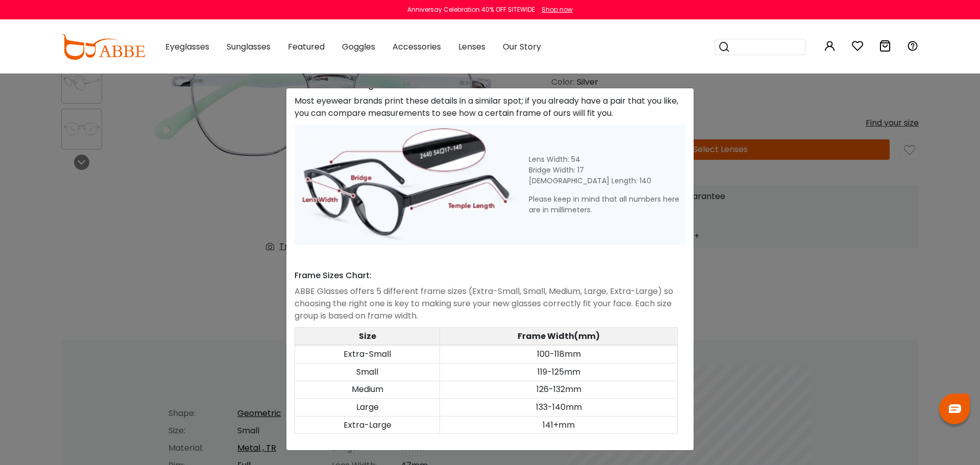 The image size is (980, 465). I want to click on th: Size, so click(368, 336).